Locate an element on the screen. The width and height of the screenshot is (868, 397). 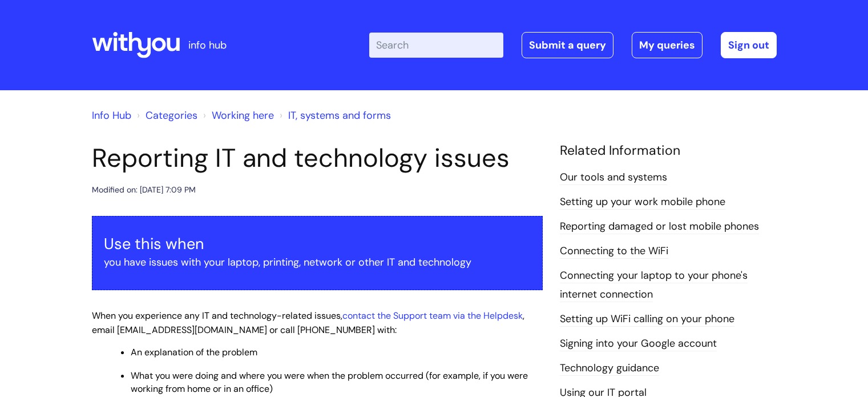
h3: Use this when is located at coordinates (317, 244).